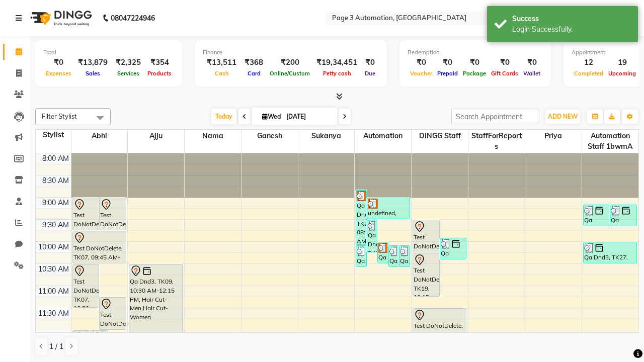 The width and height of the screenshot is (644, 362). What do you see at coordinates (426, 236) in the screenshot?
I see `div: Test DoNotDelete, TK19, 09:30 AM-10:15 AM, Hair Cut-Men` at bounding box center [426, 236].